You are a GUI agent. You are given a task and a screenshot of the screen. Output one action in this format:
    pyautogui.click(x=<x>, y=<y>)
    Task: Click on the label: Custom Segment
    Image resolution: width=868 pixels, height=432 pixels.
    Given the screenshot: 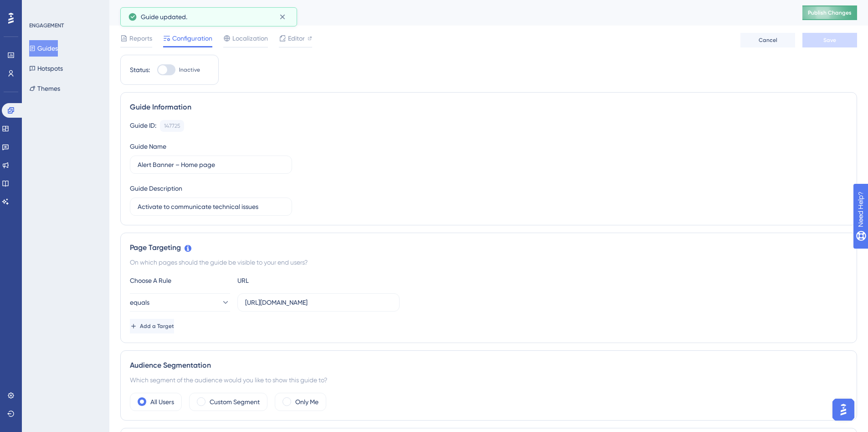 What is the action you would take?
    pyautogui.click(x=235, y=402)
    